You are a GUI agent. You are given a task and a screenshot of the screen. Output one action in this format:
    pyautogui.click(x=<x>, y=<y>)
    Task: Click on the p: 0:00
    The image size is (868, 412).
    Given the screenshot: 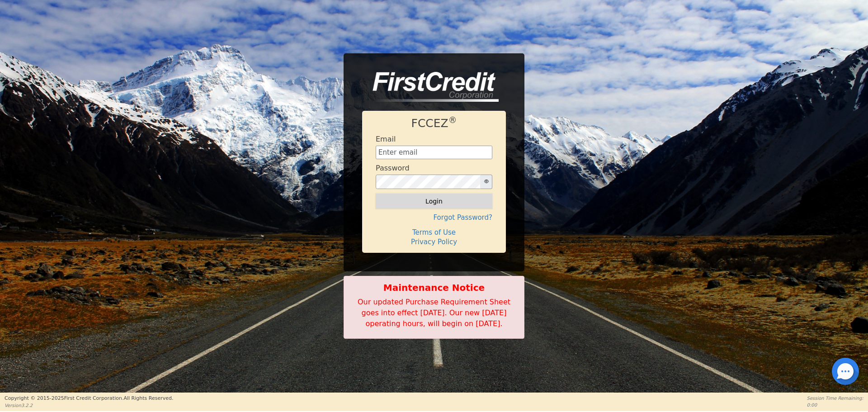 What is the action you would take?
    pyautogui.click(x=834, y=405)
    